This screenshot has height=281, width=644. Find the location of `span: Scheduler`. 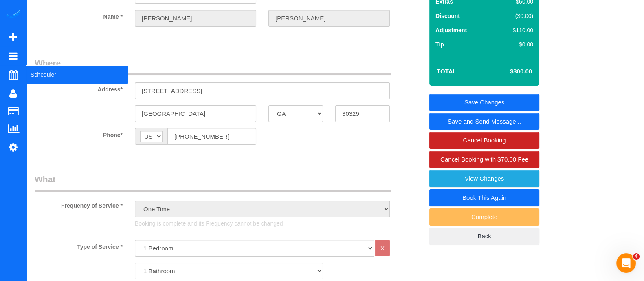

span: Scheduler is located at coordinates (78, 74).